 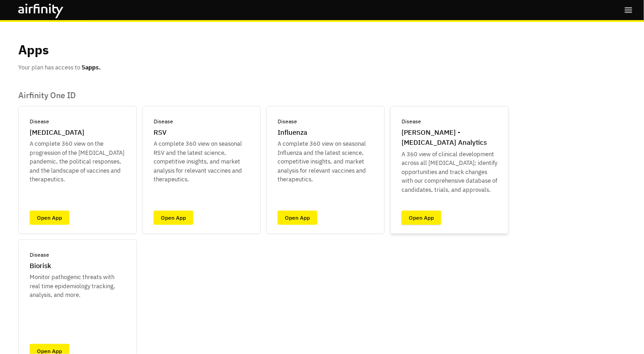 I want to click on p: Airfinity One ID, so click(x=322, y=95).